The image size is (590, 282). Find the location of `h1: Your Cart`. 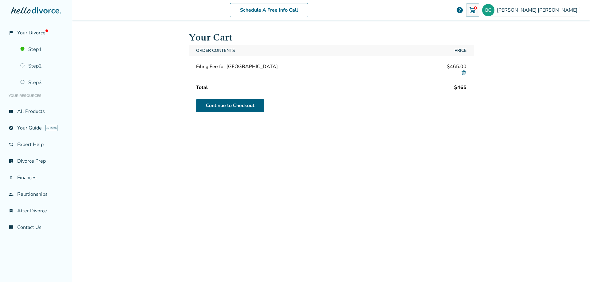

h1: Your Cart is located at coordinates (331, 37).